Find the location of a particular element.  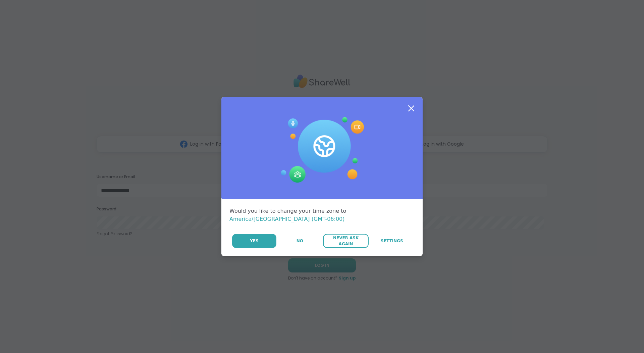

div: Would you like to change your time zone to is located at coordinates (322, 215).